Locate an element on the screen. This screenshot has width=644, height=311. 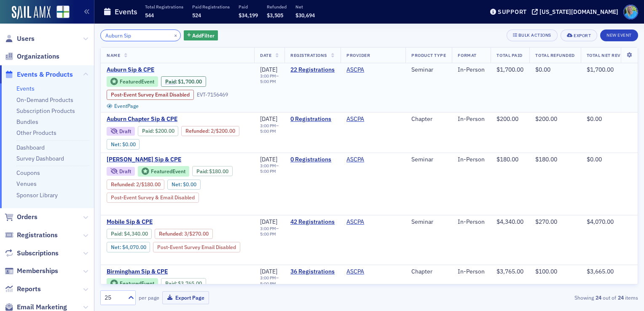
span: Total Net Revenue is located at coordinates (610, 55).